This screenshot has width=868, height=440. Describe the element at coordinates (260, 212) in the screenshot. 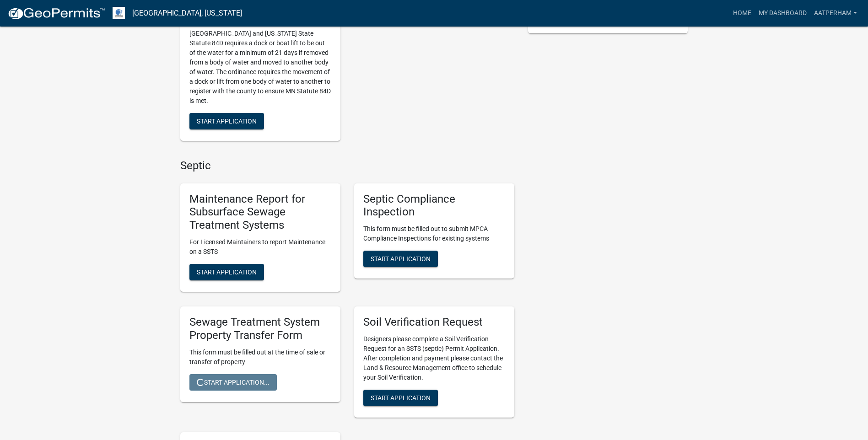

I see `h5: Maintenance Report for Subsurface Sewage Treatment Systems` at that location.